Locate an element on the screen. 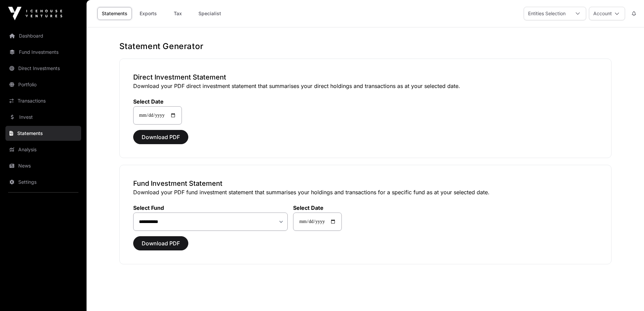 This screenshot has height=311, width=644. a: Transactions is located at coordinates (43, 101).